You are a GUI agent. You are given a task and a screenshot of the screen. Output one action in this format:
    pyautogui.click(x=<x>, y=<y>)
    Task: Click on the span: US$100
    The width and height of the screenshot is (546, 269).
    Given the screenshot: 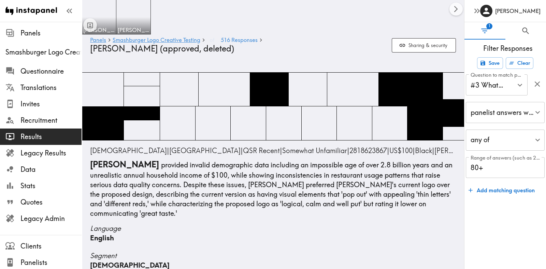 What is the action you would take?
    pyautogui.click(x=401, y=150)
    